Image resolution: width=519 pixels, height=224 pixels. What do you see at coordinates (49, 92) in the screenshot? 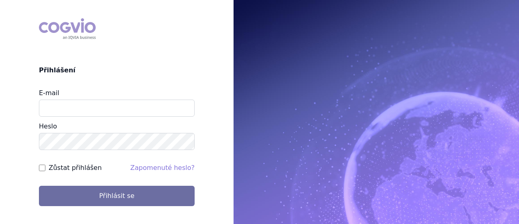
I see `label: E-mail` at bounding box center [49, 92].